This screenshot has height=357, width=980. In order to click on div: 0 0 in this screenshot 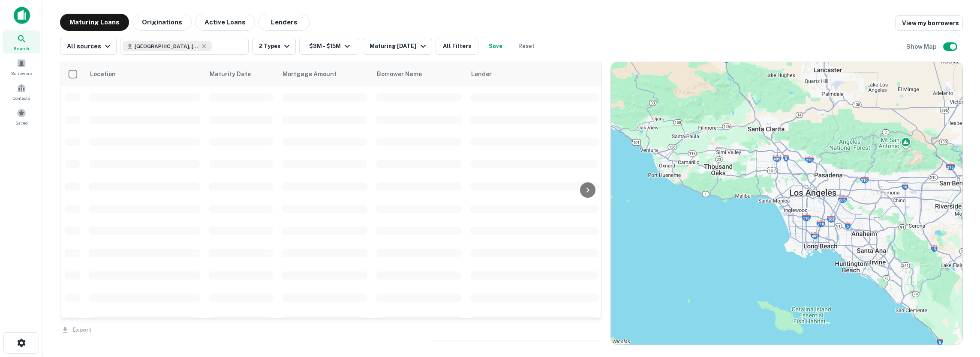, I will do `click(786, 203)`.